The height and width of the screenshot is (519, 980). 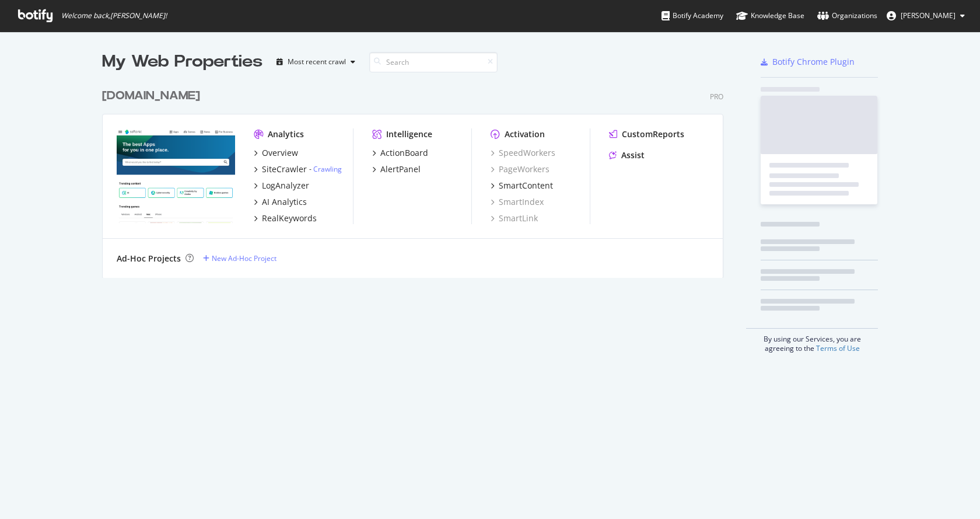 I want to click on div: SmartContent, so click(x=525, y=186).